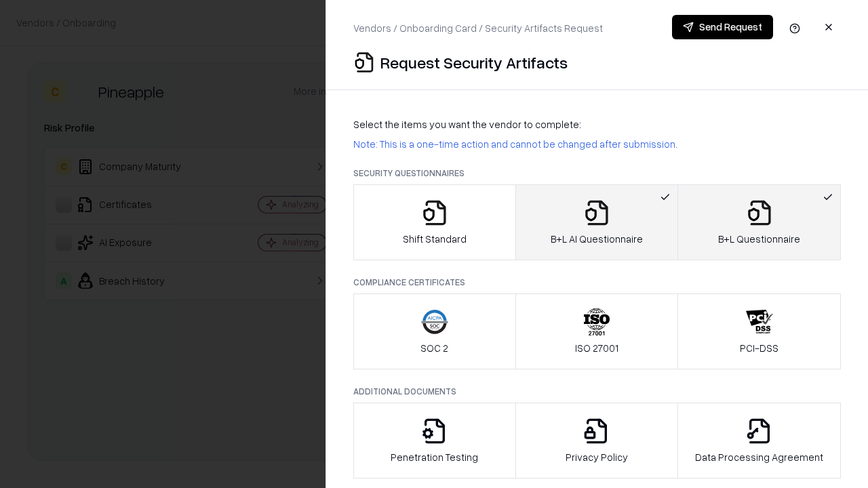  What do you see at coordinates (759, 238) in the screenshot?
I see `p: B+L Questionnaire` at bounding box center [759, 238].